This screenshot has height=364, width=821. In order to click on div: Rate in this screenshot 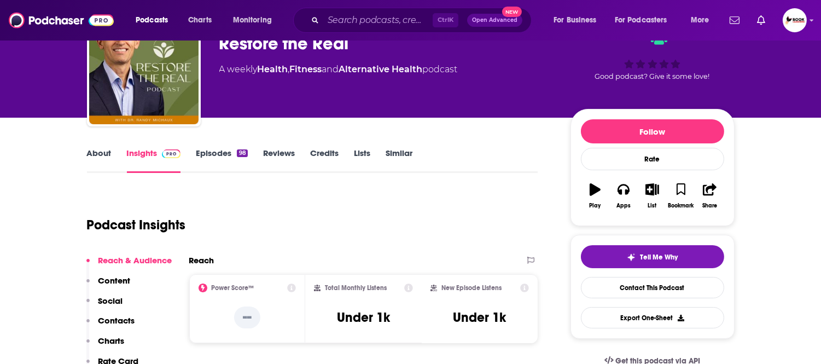, I will do `click(653, 159)`.